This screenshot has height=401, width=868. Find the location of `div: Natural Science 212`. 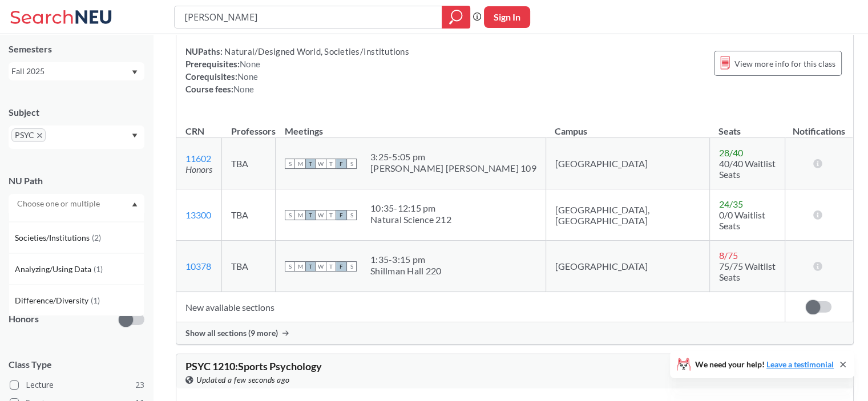

div: Natural Science 212 is located at coordinates (411, 219).